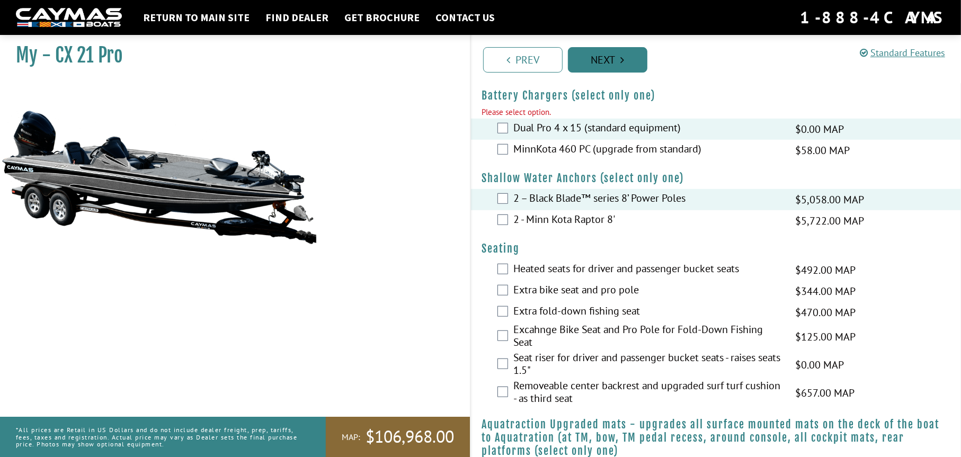 The width and height of the screenshot is (961, 457). Describe the element at coordinates (716, 112) in the screenshot. I see `div: Please select option.` at that location.